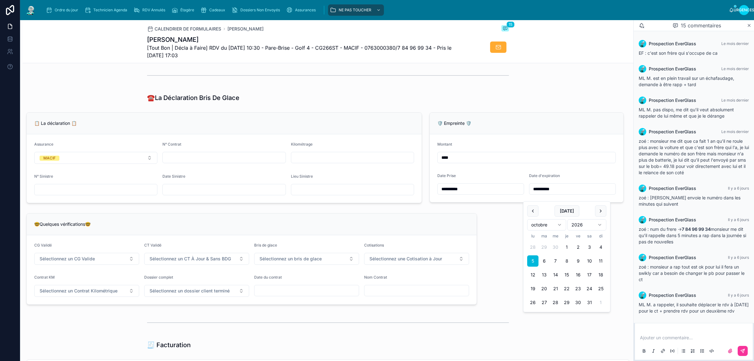 This screenshot has width=754, height=361. What do you see at coordinates (544, 275) in the screenshot?
I see `button: mardi 13 octobre 2026` at bounding box center [544, 275].